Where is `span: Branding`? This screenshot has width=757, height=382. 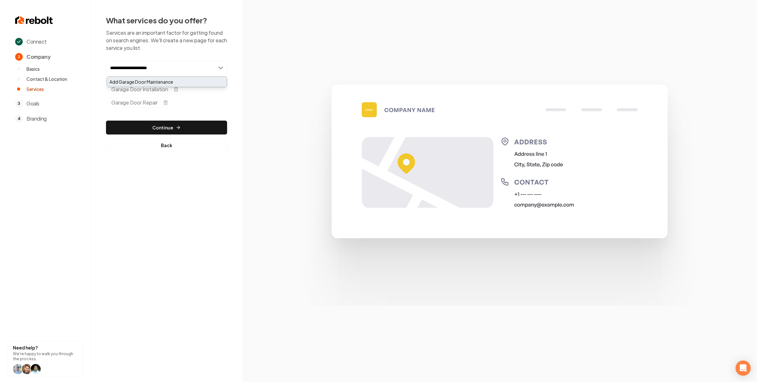
span: Branding is located at coordinates (37, 119).